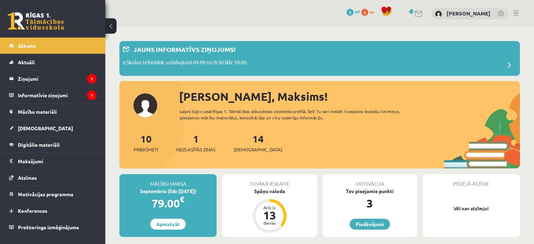 The height and width of the screenshot is (244, 534). Describe the element at coordinates (146, 143) in the screenshot. I see `a: 10Priekšmeti` at that location.